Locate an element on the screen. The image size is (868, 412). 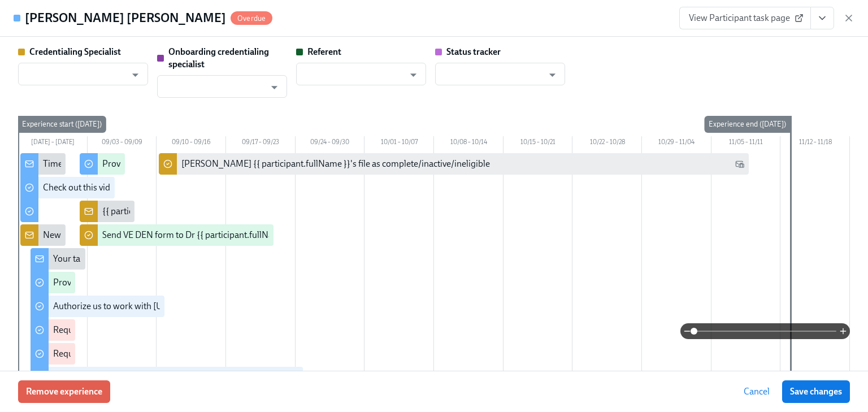
strong: Credentialing Specialist is located at coordinates (75, 52).